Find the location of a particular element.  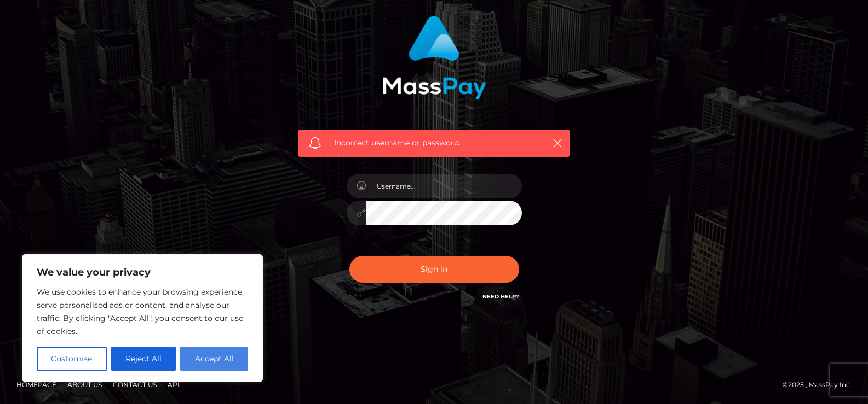

p: We use cookies to enhance your browsing experience, serve personalised ads or content, and analys... is located at coordinates (142, 311).